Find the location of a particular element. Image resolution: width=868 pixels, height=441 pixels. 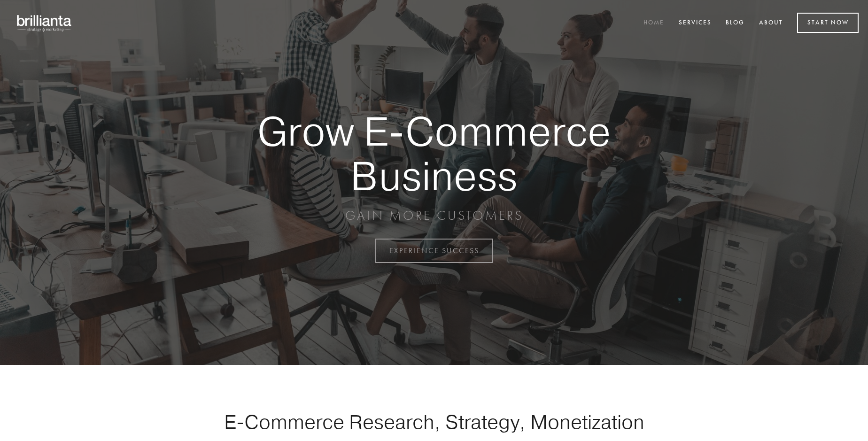

h1: E-Commerce Research, Strategy, Monetization is located at coordinates (434, 422).